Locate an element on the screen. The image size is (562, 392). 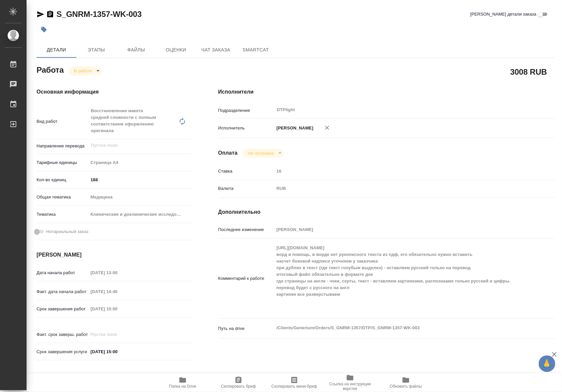
p: Факт. срок заверш. работ is located at coordinates (62, 334).